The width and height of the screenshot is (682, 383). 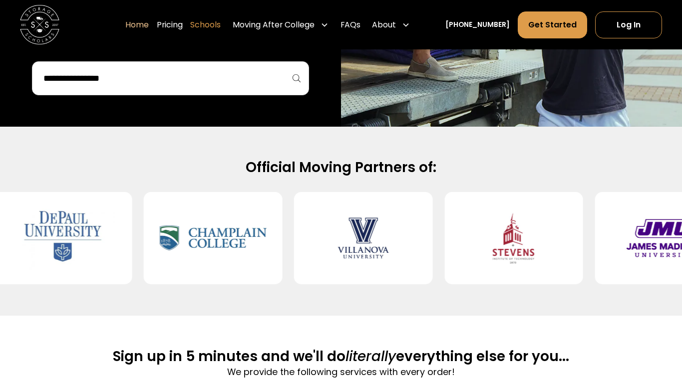 I want to click on img: Villanova University, so click(x=363, y=238).